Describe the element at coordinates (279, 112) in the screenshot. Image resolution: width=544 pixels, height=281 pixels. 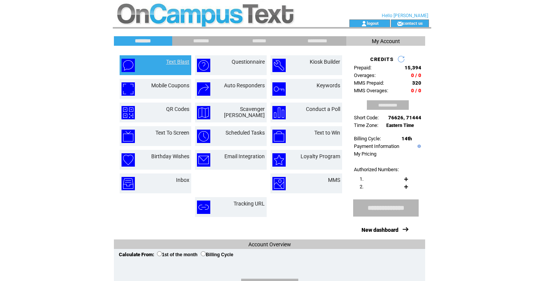
I see `img: conduct-a-poll.png` at that location.